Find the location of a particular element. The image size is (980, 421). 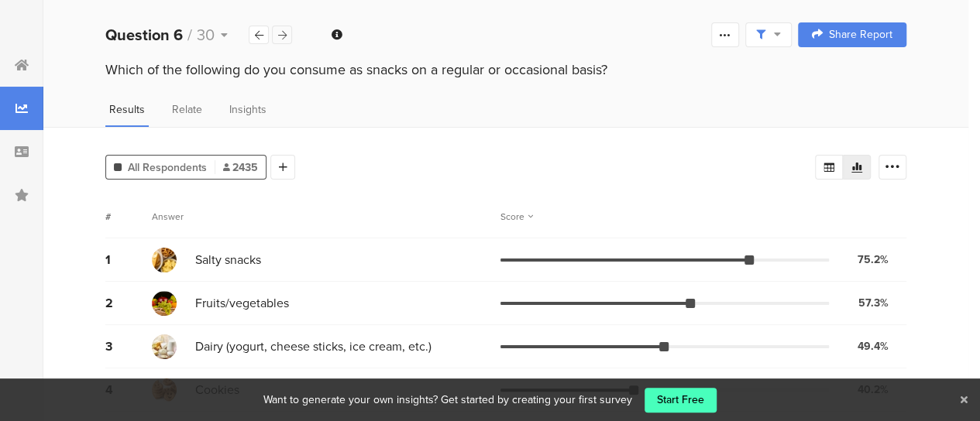

a: Start Free is located at coordinates (680, 400).